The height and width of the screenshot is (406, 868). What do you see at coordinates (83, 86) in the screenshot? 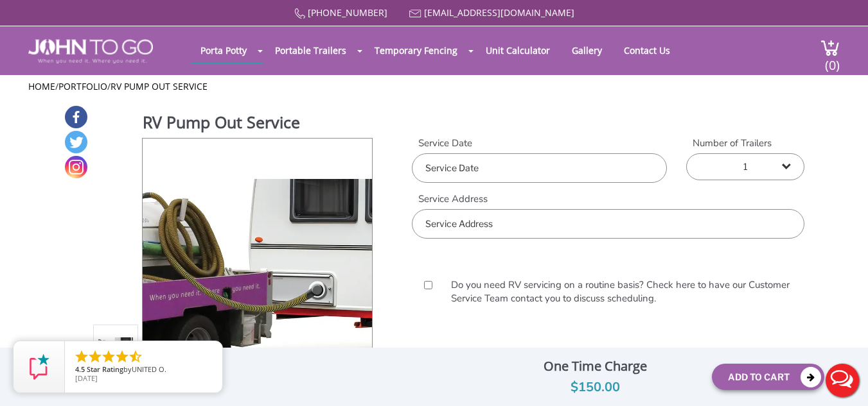
I see `a: Portfolio` at bounding box center [83, 86].